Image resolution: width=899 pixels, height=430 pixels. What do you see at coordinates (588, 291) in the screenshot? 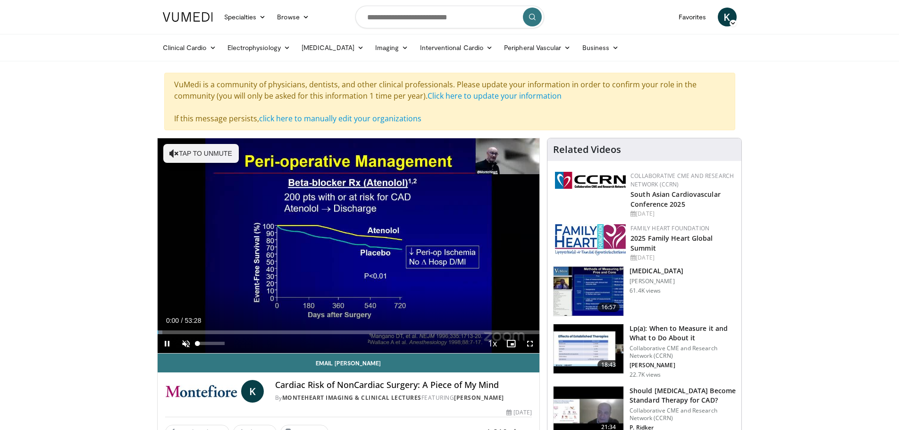
I see `img: a92b9a22-396b-4790-a2bb-5028b5f4e720.150x105_q85_crop-smart_upscale.jpg` at bounding box center [588, 291].